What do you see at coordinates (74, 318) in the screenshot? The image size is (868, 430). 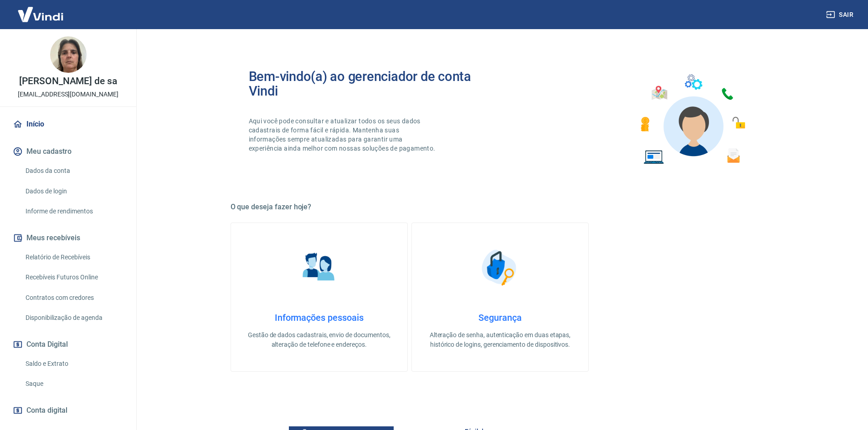 I see `a: Disponibilização de agenda` at bounding box center [74, 318].